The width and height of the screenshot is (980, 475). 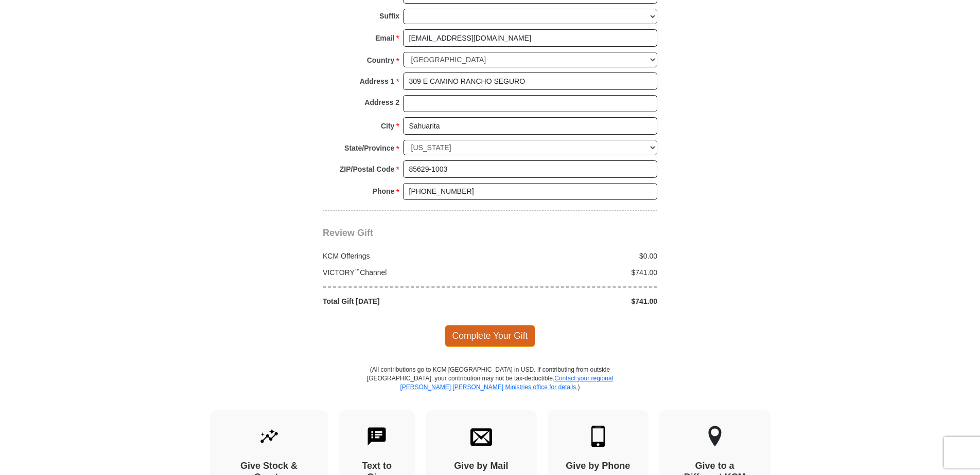 What do you see at coordinates (388, 126) in the screenshot?
I see `strong: City` at bounding box center [388, 126].